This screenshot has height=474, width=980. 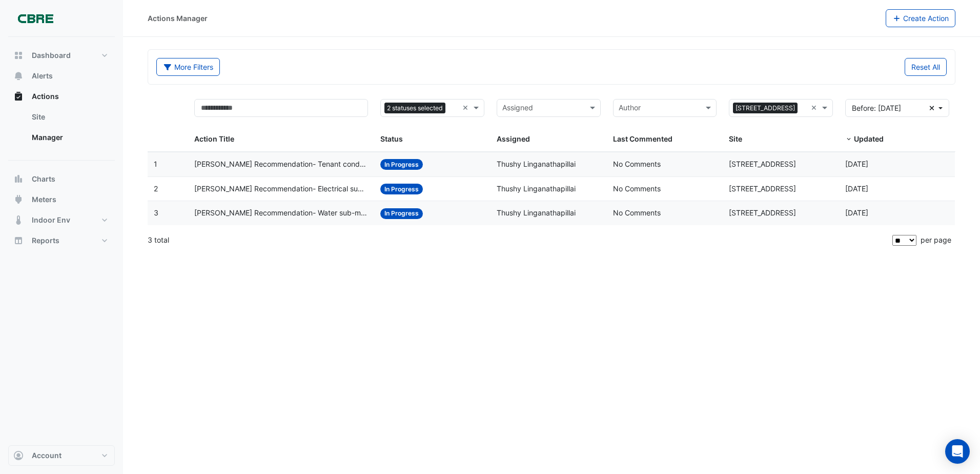 I want to click on a: Site, so click(x=69, y=117).